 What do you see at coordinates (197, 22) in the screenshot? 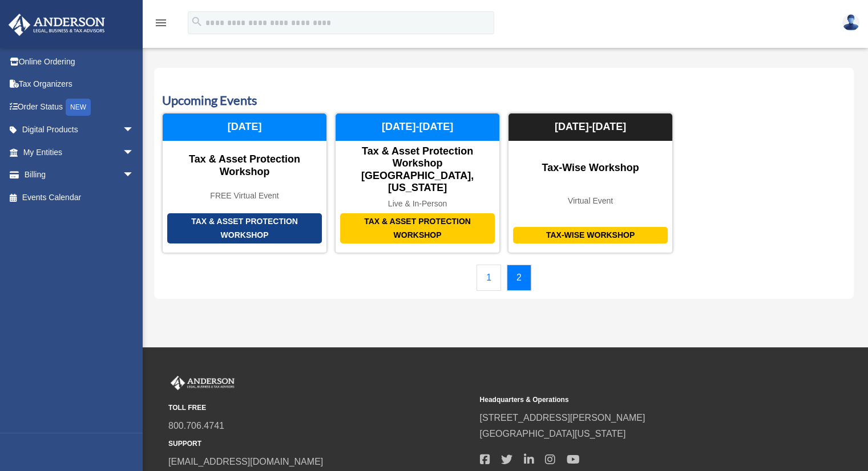
I see `i: search` at bounding box center [197, 22].